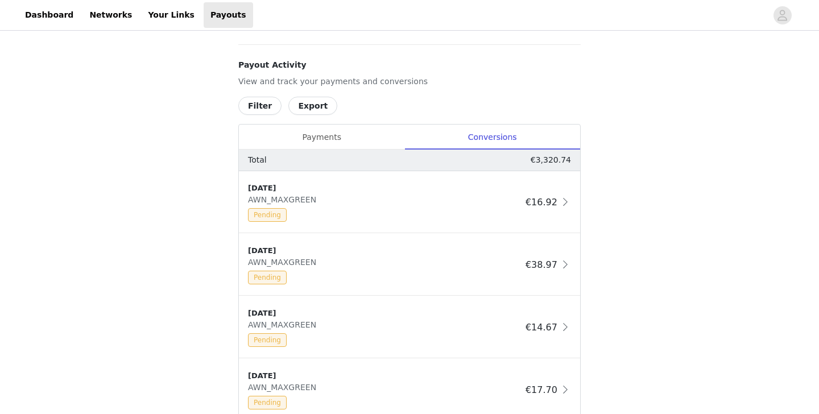  What do you see at coordinates (228, 15) in the screenshot?
I see `a: Payouts` at bounding box center [228, 15].